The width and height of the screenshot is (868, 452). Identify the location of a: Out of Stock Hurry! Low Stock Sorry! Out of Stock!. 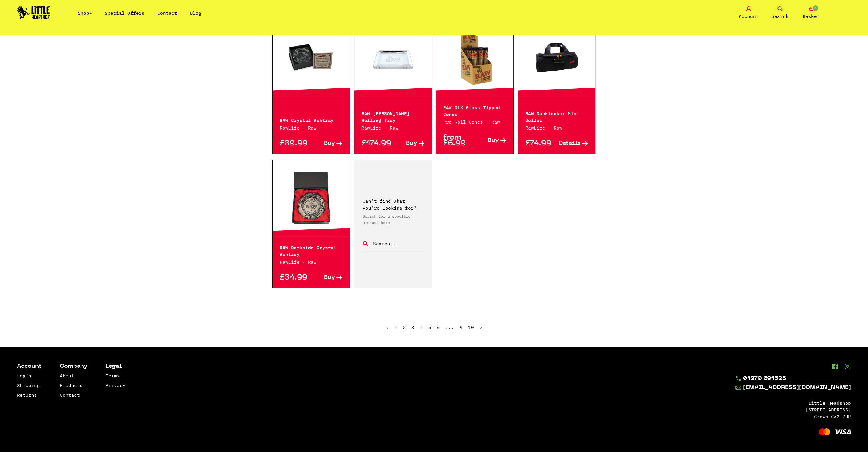
(557, 58).